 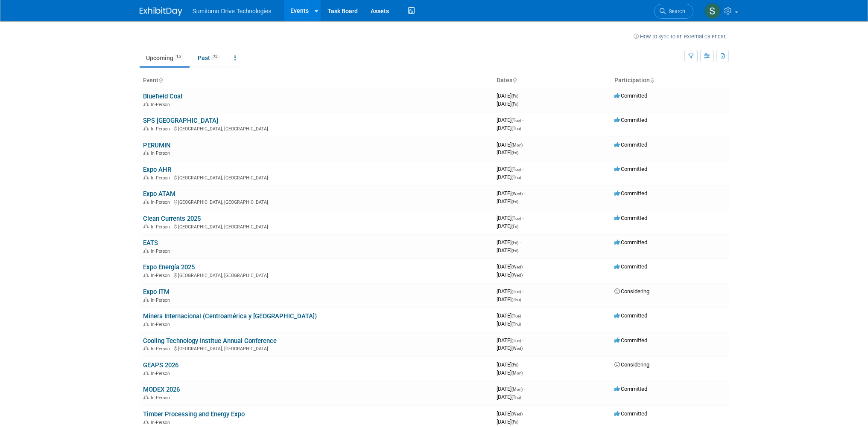 What do you see at coordinates (712, 11) in the screenshot?
I see `img: Sharifa Macias` at bounding box center [712, 11].